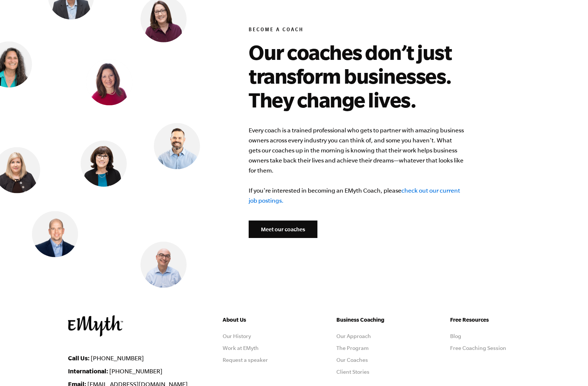 The height and width of the screenshot is (386, 588). Describe the element at coordinates (354, 195) in the screenshot. I see `a: check out our current job postings.` at that location.